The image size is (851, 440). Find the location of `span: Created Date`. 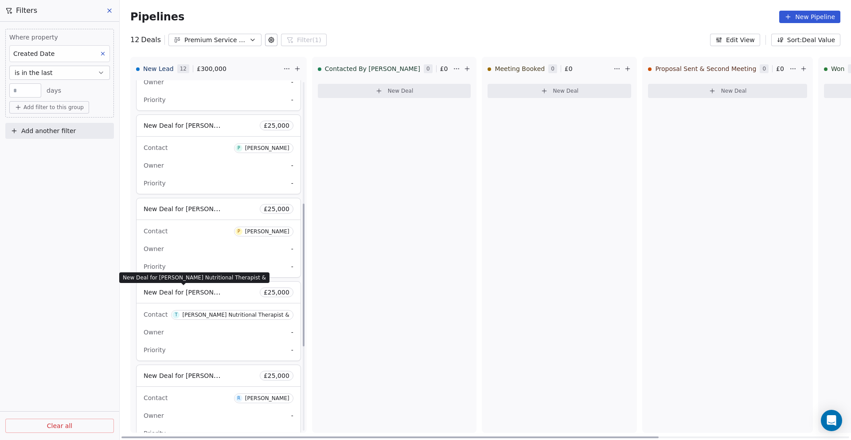

span: Created Date is located at coordinates (34, 54).